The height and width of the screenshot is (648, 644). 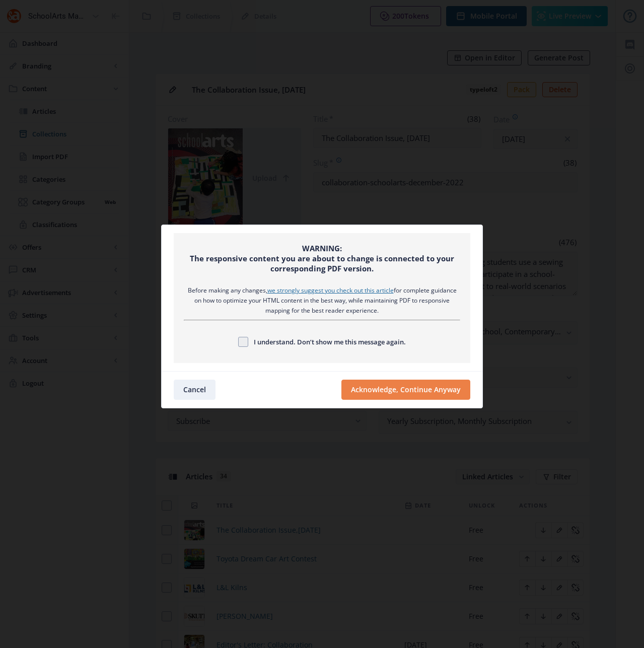 What do you see at coordinates (323, 301) in the screenshot?
I see `div: Before making any changes, for complete guidance on how to optimize your HTML content in the best...` at bounding box center [323, 301].